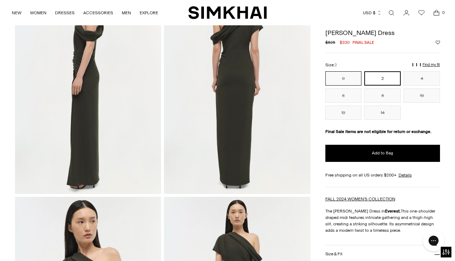  I want to click on a: MEN, so click(126, 13).